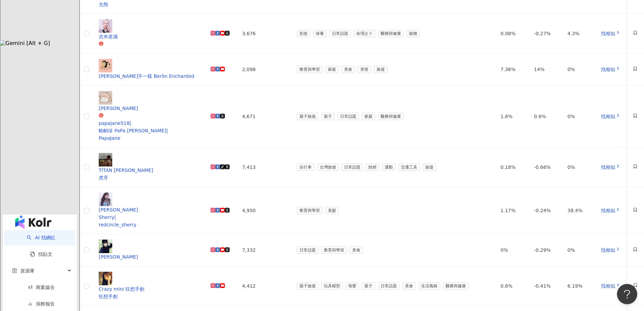  Describe the element at coordinates (328, 167) in the screenshot. I see `span: 台灣旅遊` at that location.